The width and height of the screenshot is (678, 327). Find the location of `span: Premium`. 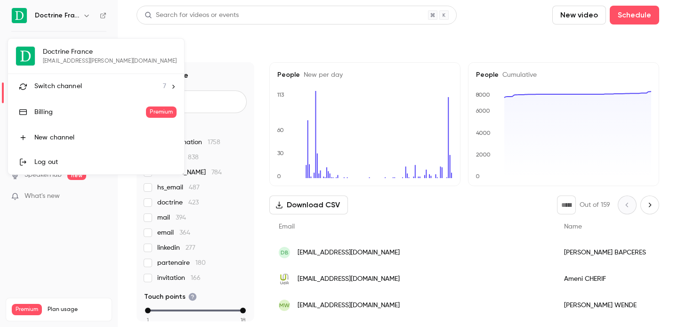

span: Premium is located at coordinates (161, 112).